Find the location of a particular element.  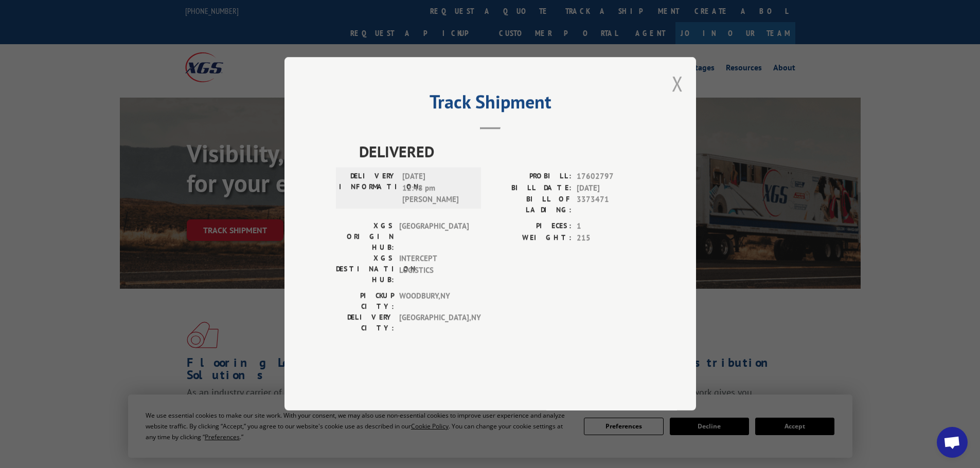

label: XGS DESTINATION HUB: is located at coordinates (365, 269).